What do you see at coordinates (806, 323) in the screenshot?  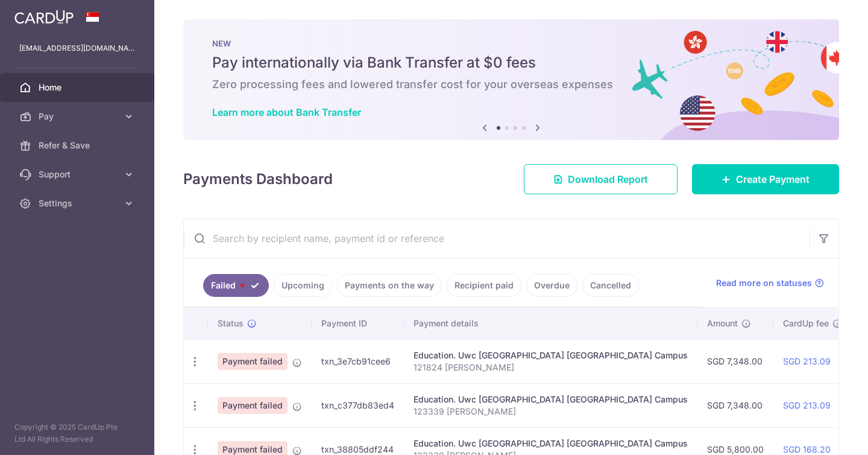 I see `span: CardUp fee` at bounding box center [806, 323].